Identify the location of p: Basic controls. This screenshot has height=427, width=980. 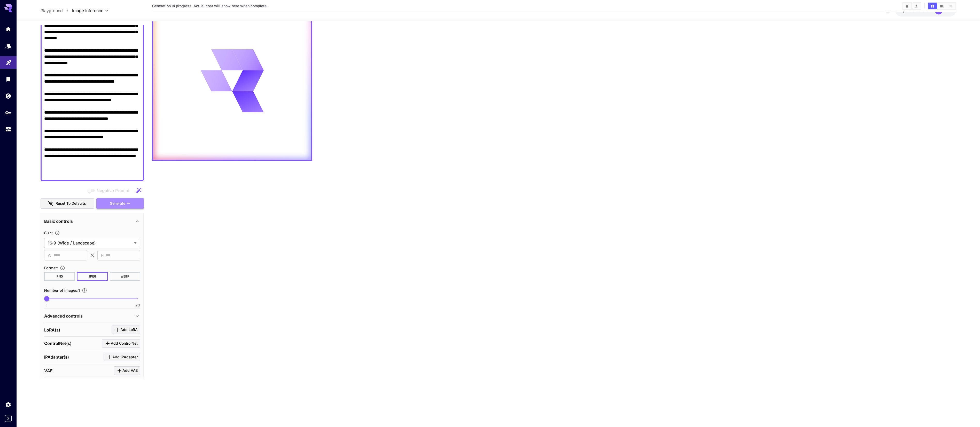
(58, 221).